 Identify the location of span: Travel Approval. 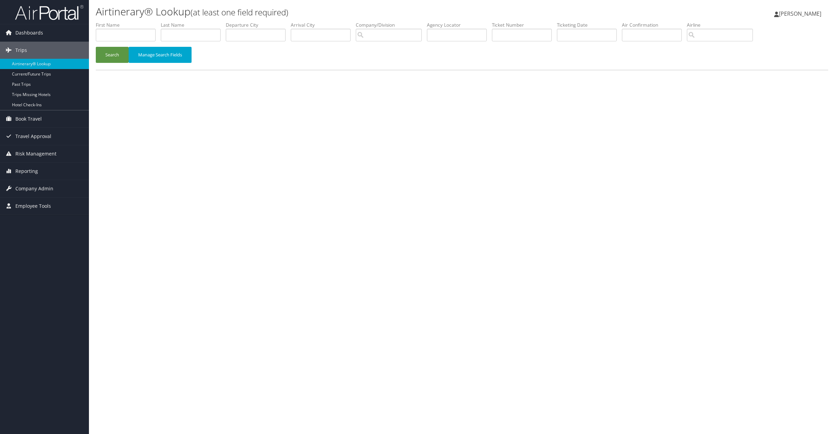
(33, 136).